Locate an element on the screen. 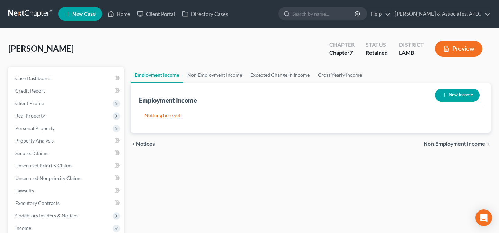  span: Real Property is located at coordinates (30, 115).